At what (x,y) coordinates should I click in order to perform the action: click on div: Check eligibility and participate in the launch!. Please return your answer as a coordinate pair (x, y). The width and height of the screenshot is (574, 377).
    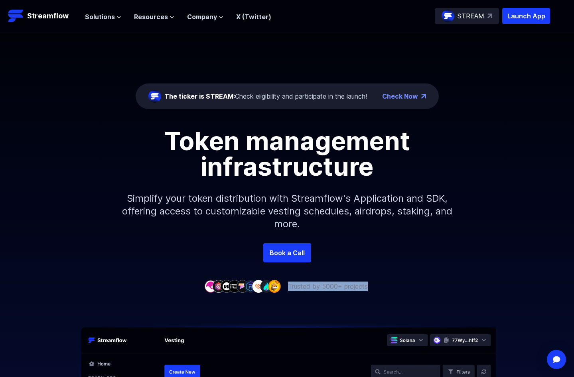
    Looking at the image, I should click on (266, 96).